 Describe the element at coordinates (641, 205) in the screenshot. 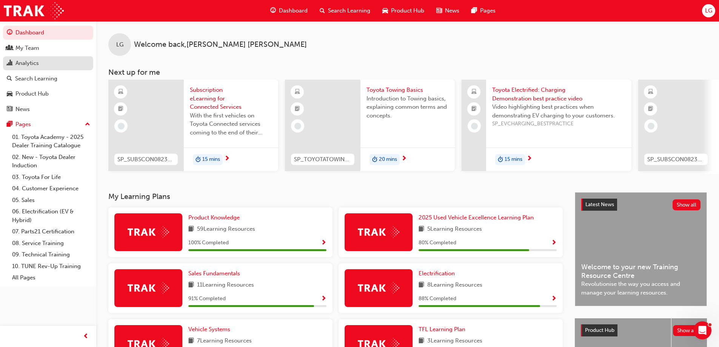

I see `a: Latest NewsShow all` at that location.